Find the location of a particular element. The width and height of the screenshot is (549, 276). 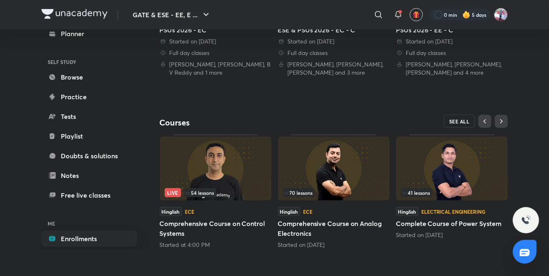

div: Started on Aug 13 is located at coordinates (452, 235).